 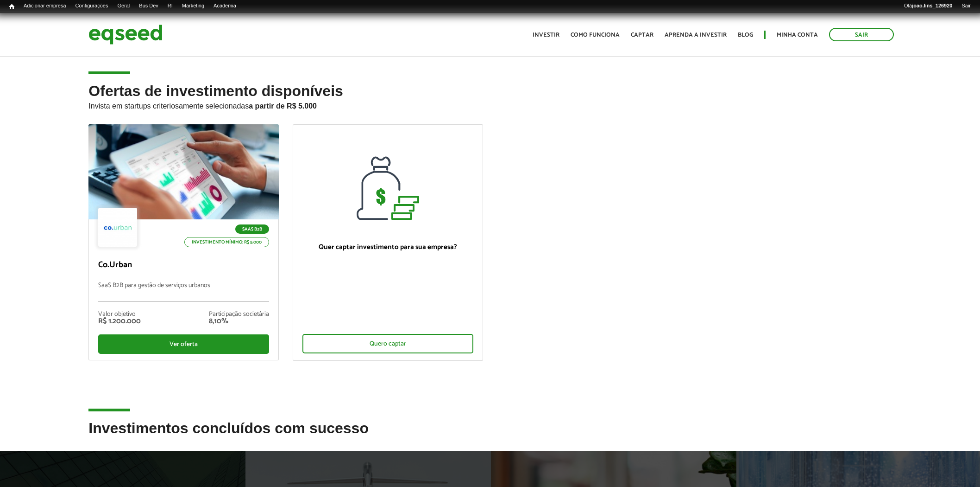 I want to click on h2: Investimentos concluídos com sucesso, so click(x=490, y=435).